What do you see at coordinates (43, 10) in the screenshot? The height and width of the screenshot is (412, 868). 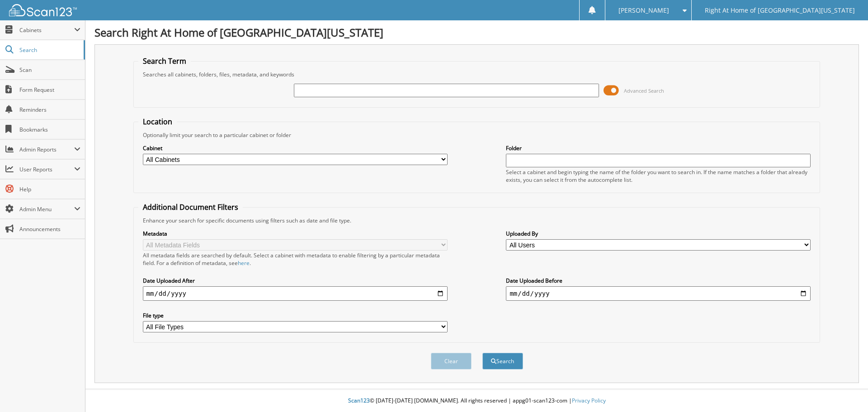 I see `img: scan123-logo-white.svg` at bounding box center [43, 10].